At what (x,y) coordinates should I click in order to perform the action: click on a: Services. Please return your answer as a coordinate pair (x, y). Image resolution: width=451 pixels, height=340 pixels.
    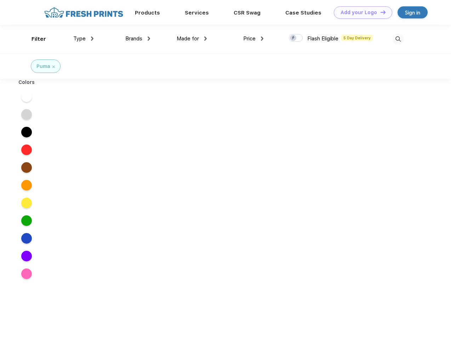
    Looking at the image, I should click on (197, 13).